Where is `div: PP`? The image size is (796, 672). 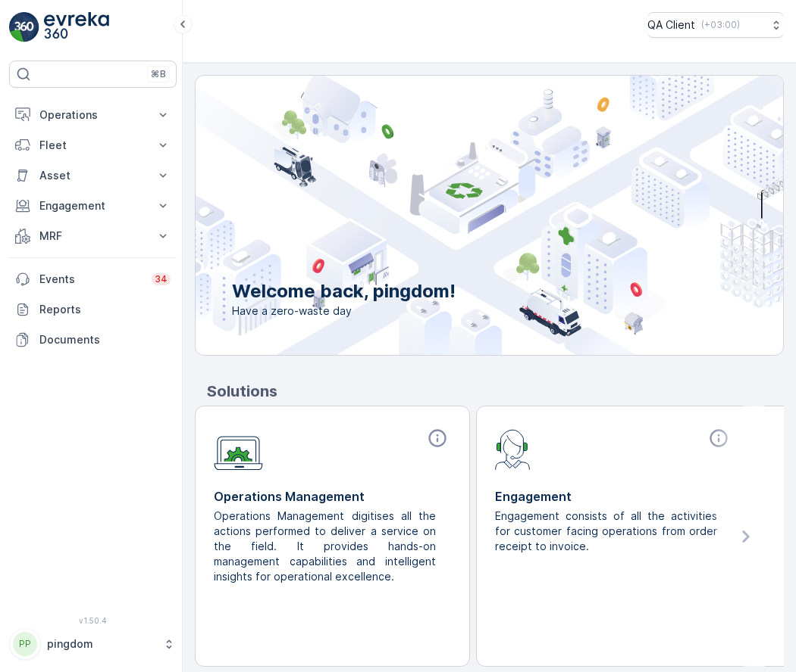 div: PP is located at coordinates (25, 645).